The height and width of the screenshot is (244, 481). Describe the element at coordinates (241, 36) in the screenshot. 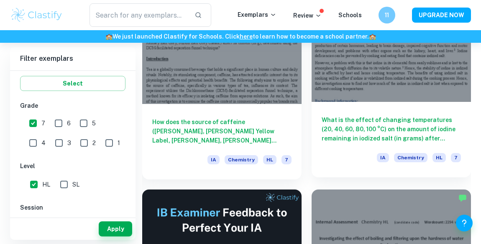

I see `h6: We just launched Clastify for Schools. Click to learn how to become a school partner.` at that location.